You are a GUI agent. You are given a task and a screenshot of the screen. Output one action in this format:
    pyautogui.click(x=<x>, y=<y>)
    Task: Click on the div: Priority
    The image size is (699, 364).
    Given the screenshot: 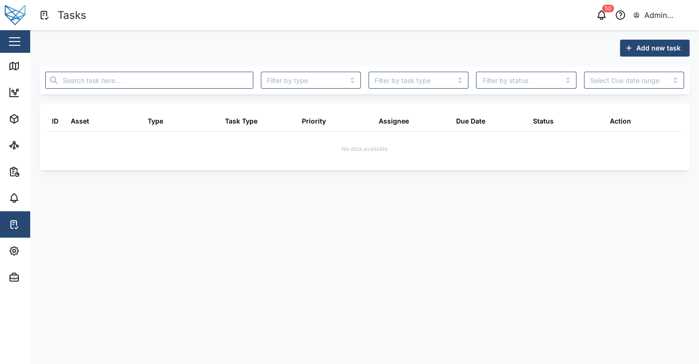 What is the action you would take?
    pyautogui.click(x=314, y=121)
    